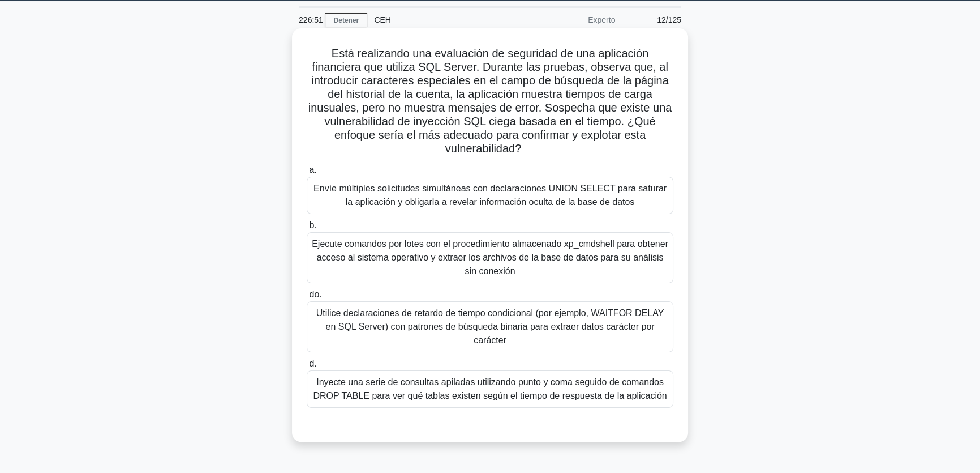 The image size is (980, 473). Describe the element at coordinates (312, 225) in the screenshot. I see `font: b.` at that location.